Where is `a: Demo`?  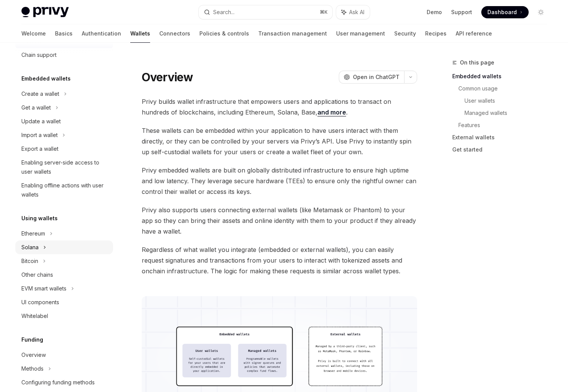 a: Demo is located at coordinates (434, 12).